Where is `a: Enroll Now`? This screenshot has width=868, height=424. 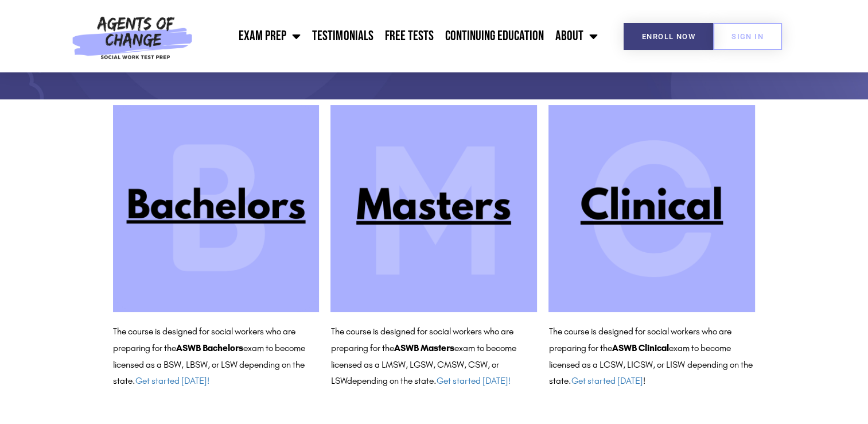 a: Enroll Now is located at coordinates (668, 36).